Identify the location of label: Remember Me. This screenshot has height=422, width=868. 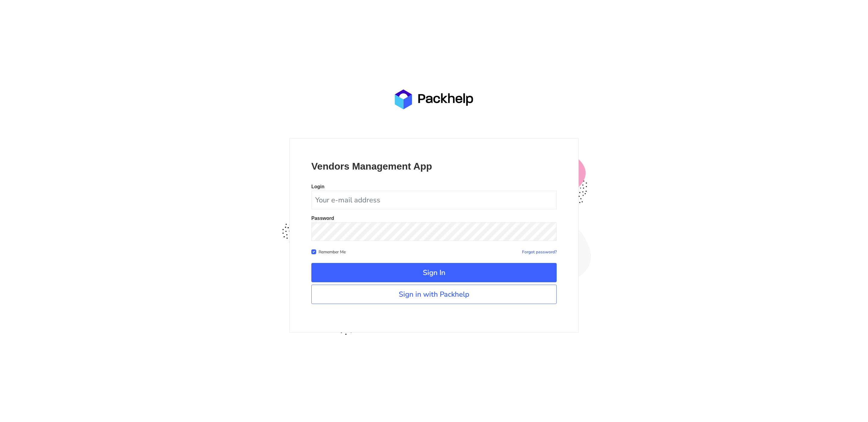
(332, 251).